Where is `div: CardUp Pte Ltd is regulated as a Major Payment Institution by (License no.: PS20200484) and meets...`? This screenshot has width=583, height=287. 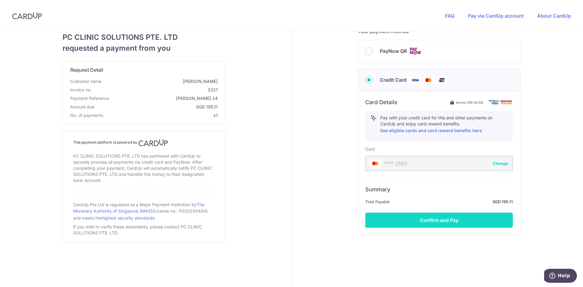
div: CardUp Pte Ltd is regulated as a Major Payment Institution by (License no.: PS20200484) and meets... is located at coordinates (144, 211).